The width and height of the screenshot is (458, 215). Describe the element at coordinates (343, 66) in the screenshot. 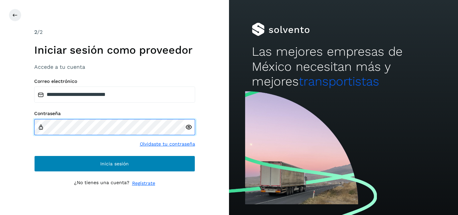

I see `h2: Las mejores empresas de México necesitan más y mejores` at that location.